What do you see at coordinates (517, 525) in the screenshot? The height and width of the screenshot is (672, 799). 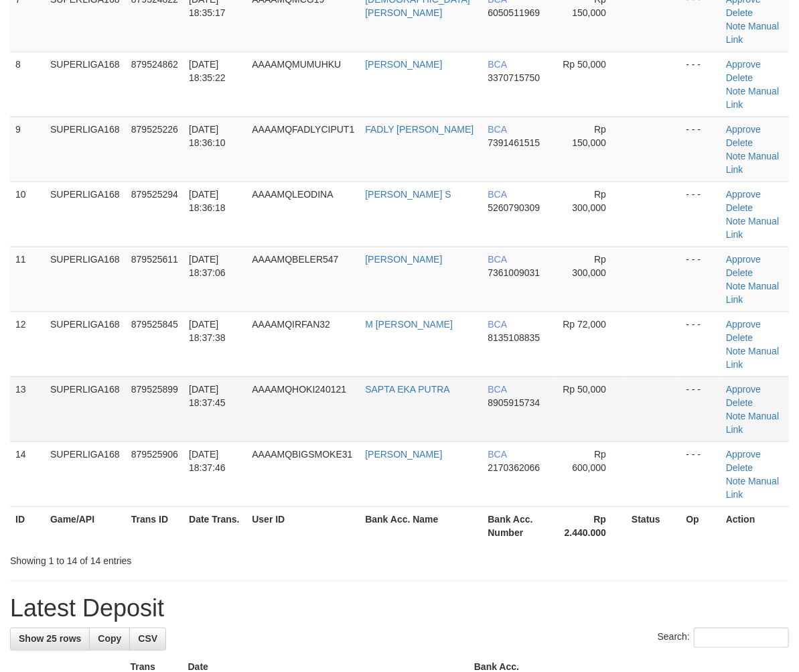 I see `th: Bank Acc. Number` at bounding box center [517, 525].